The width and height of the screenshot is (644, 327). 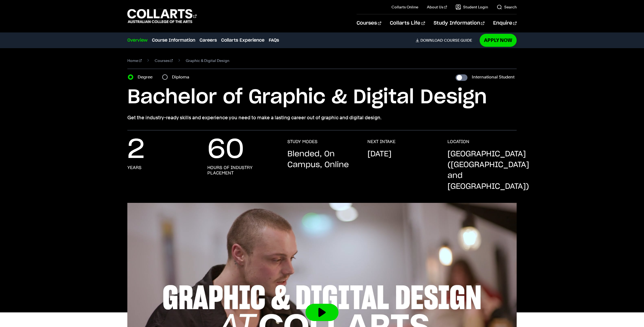 I want to click on a: Collarts Life, so click(x=407, y=23).